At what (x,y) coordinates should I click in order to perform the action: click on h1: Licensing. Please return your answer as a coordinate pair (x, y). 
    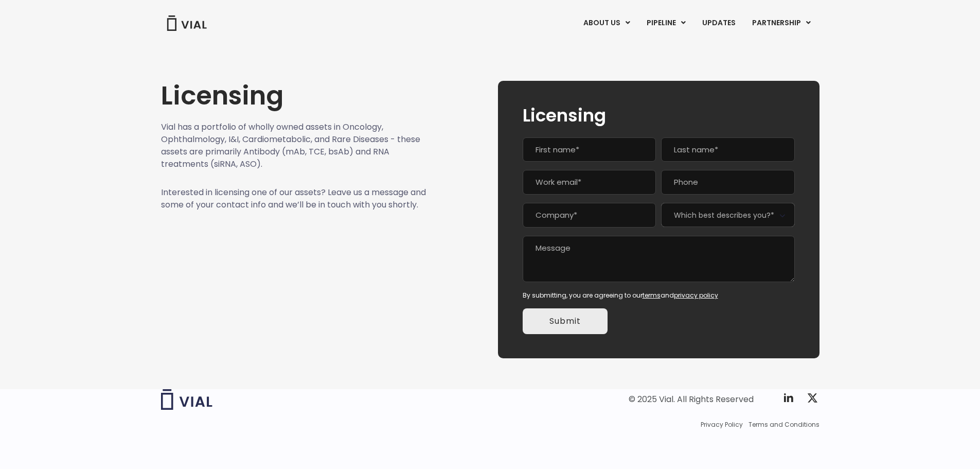
    Looking at the image, I should click on (294, 95).